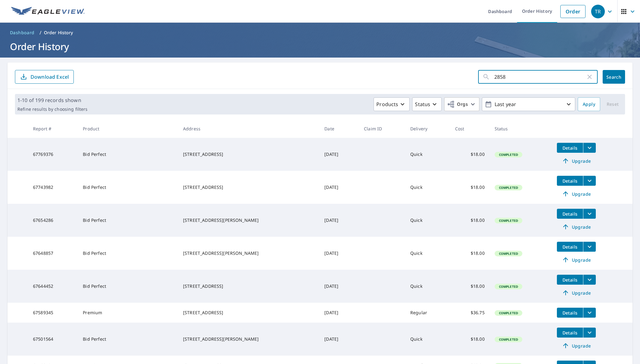 The height and width of the screenshot is (364, 640). What do you see at coordinates (614, 77) in the screenshot?
I see `button: Search` at bounding box center [614, 77].